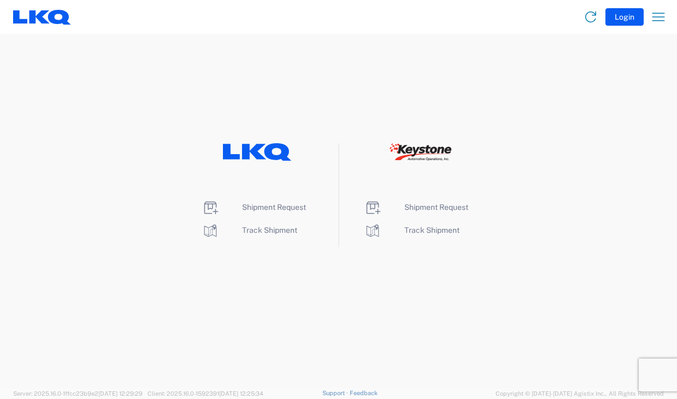 The height and width of the screenshot is (399, 677). What do you see at coordinates (625, 17) in the screenshot?
I see `button: Login` at bounding box center [625, 17].